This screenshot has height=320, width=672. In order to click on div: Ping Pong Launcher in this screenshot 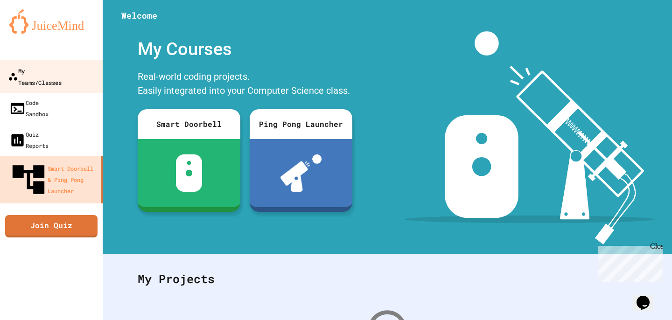, I will do `click(301, 124)`.